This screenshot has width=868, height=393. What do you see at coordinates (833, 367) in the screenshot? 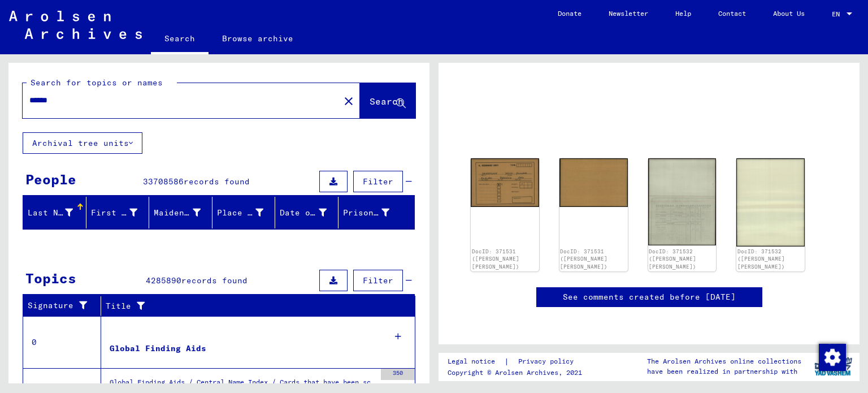
I see `img: yv_logo.png` at bounding box center [833, 367].